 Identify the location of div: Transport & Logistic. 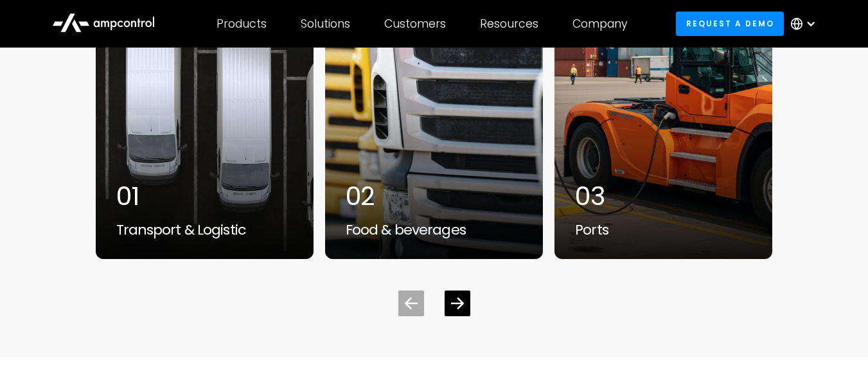
(204, 230).